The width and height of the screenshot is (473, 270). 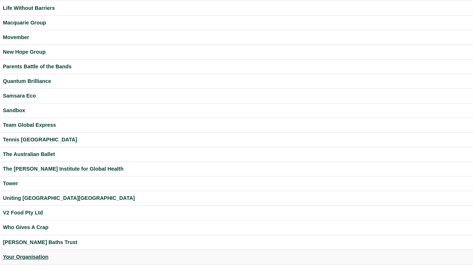 What do you see at coordinates (236, 52) in the screenshot?
I see `div: New Hope Group` at bounding box center [236, 52].